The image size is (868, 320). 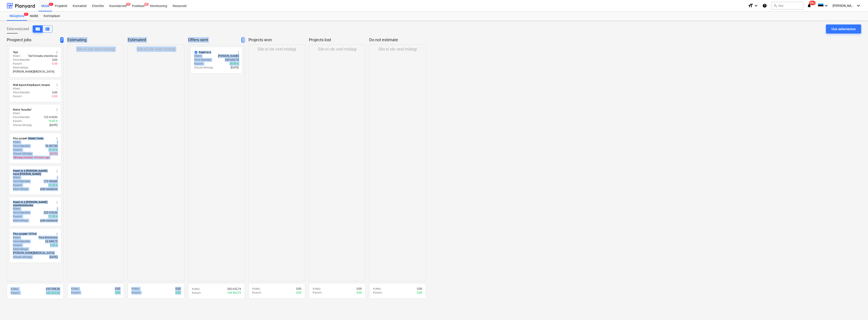 What do you see at coordinates (38, 29) in the screenshot?
I see `span: Kuva veergudena` at bounding box center [38, 29].